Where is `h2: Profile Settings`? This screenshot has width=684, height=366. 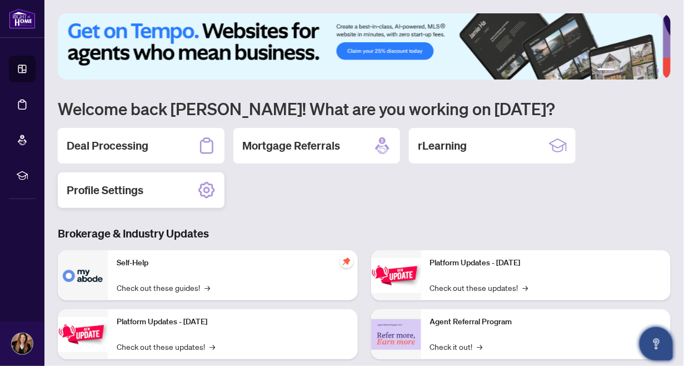 h2: Profile Settings is located at coordinates (105, 190).